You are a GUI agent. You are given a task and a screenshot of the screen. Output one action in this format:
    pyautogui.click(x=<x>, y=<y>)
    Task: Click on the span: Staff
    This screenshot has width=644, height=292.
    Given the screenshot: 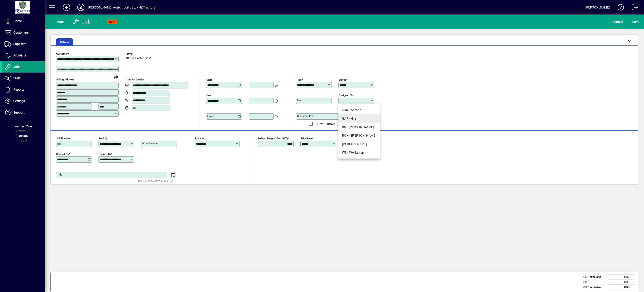 What is the action you would take?
    pyautogui.click(x=17, y=78)
    